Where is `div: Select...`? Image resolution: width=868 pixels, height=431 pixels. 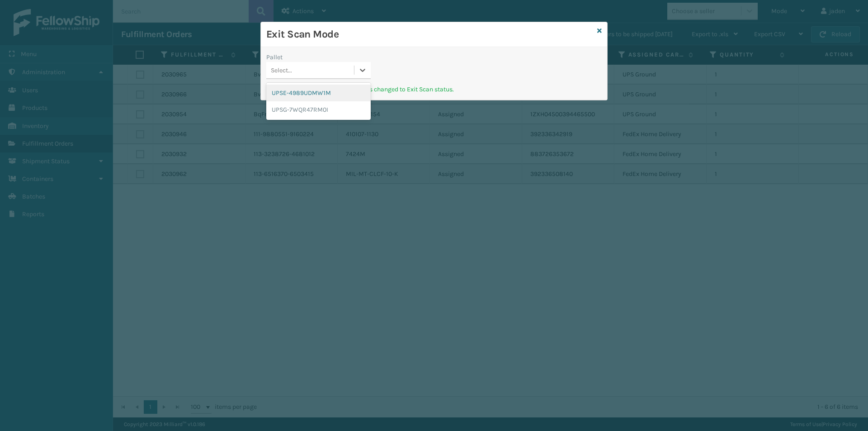
div: Select... is located at coordinates (281, 70).